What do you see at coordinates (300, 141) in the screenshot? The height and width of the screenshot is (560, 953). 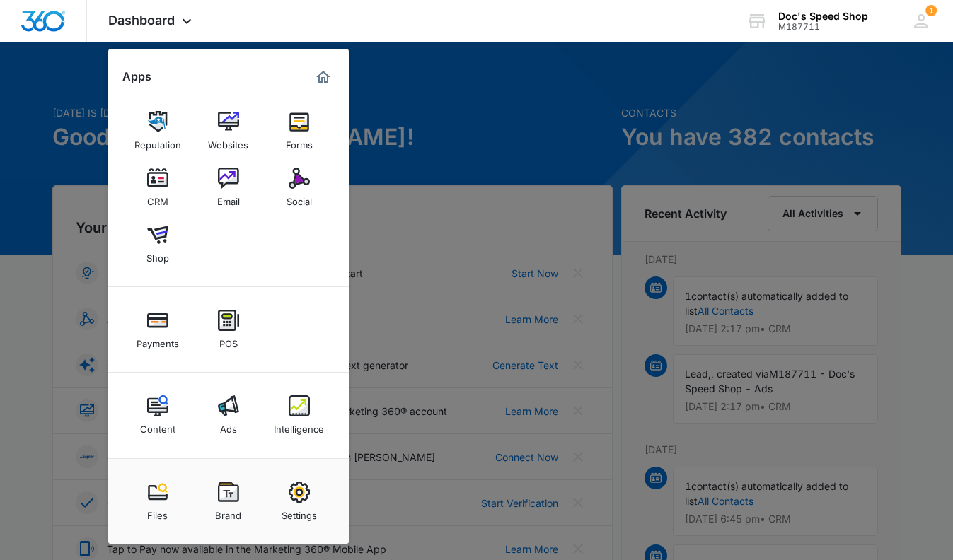 I see `div: Forms` at bounding box center [300, 141].